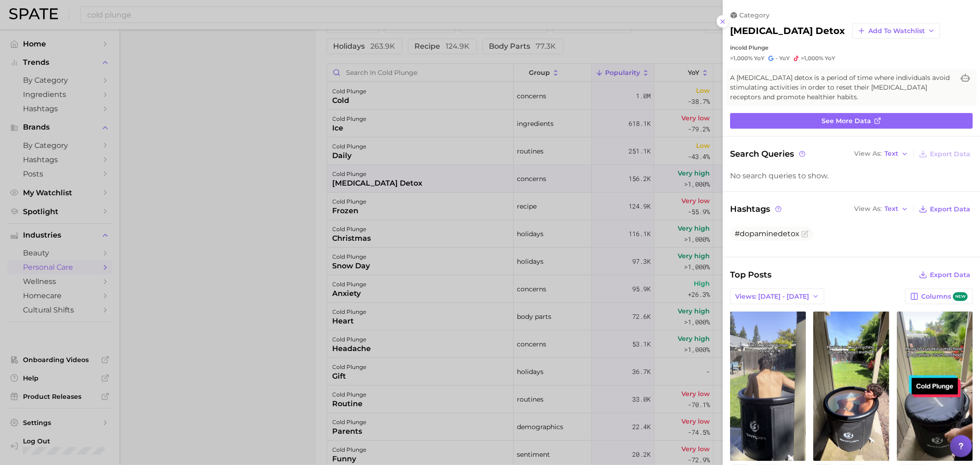 The width and height of the screenshot is (980, 465). Describe the element at coordinates (751, 275) in the screenshot. I see `span: Top Posts` at that location.